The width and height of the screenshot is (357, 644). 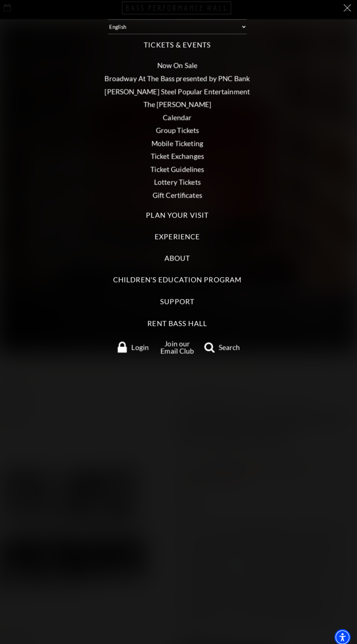 What do you see at coordinates (230, 345) in the screenshot?
I see `span: Search` at bounding box center [230, 345].